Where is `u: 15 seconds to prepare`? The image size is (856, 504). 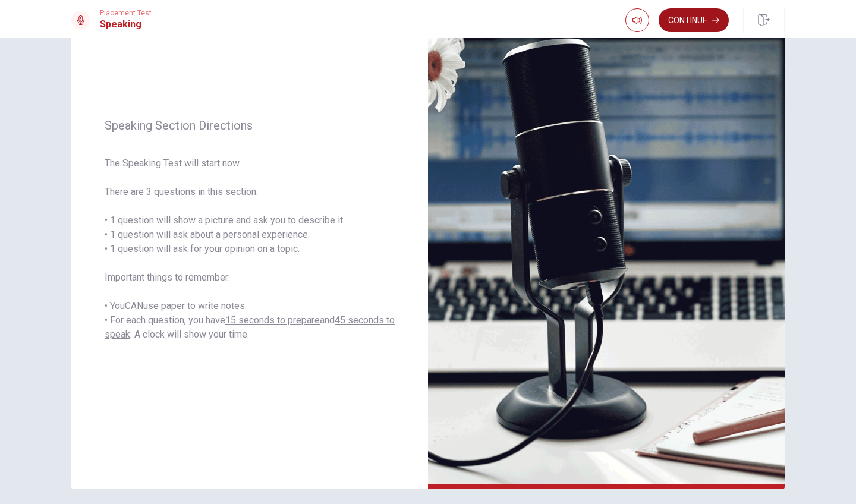 u: 15 seconds to prepare is located at coordinates (272, 320).